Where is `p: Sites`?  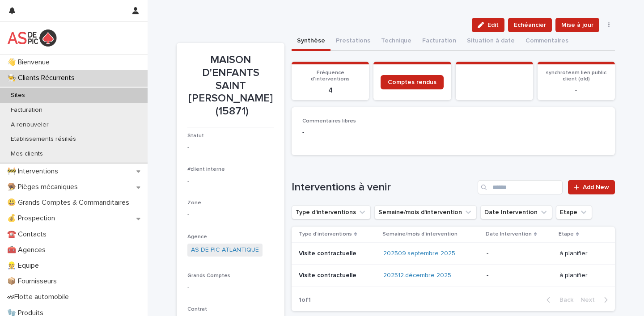
p: Sites is located at coordinates (18, 95).